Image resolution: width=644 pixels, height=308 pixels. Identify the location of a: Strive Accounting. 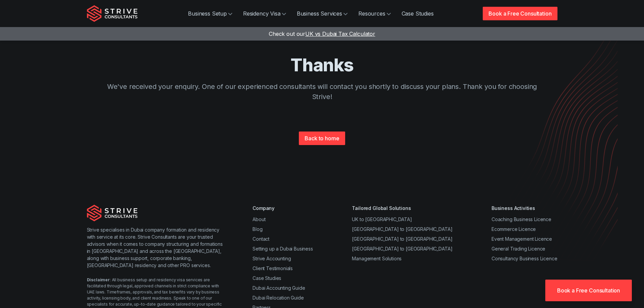
(271, 258).